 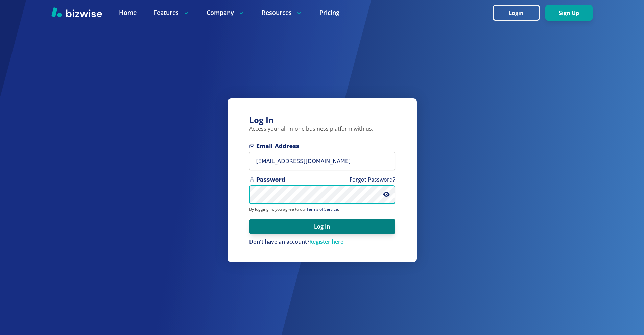 What do you see at coordinates (516, 13) in the screenshot?
I see `button: Login` at bounding box center [516, 13].